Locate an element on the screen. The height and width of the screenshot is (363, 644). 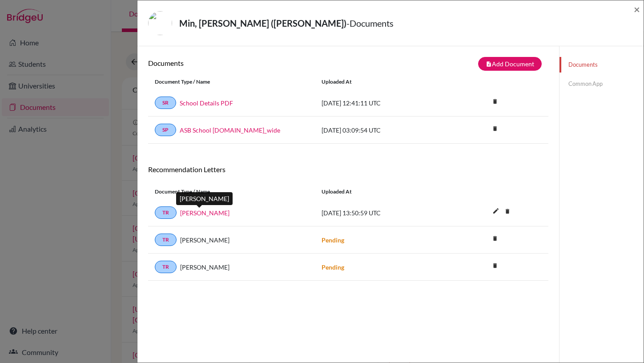
a: Common App is located at coordinates (602, 84).